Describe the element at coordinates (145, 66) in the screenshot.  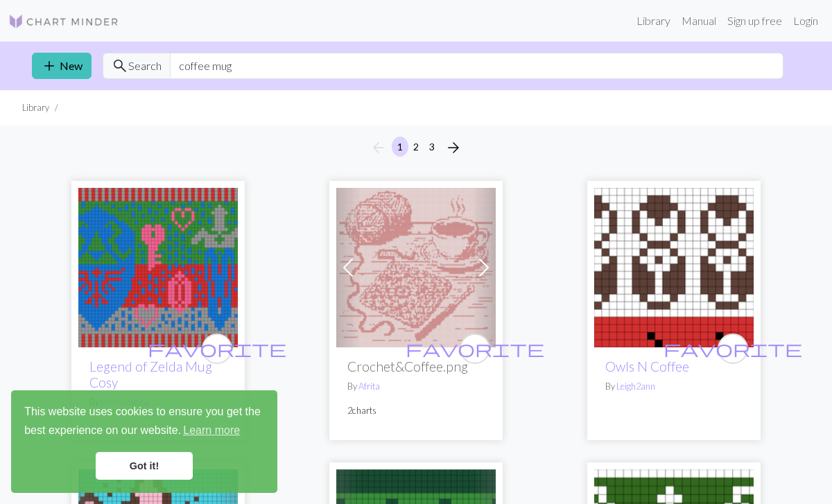
I see `span: Search` at that location.